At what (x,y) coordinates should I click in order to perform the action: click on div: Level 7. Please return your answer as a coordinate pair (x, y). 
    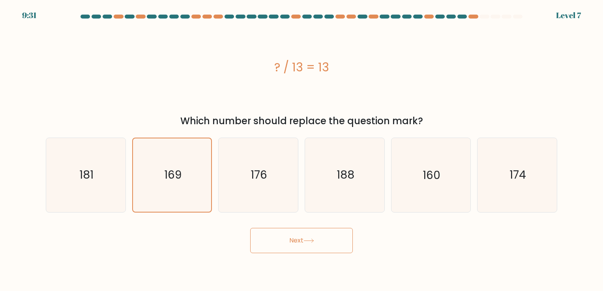
    Looking at the image, I should click on (568, 15).